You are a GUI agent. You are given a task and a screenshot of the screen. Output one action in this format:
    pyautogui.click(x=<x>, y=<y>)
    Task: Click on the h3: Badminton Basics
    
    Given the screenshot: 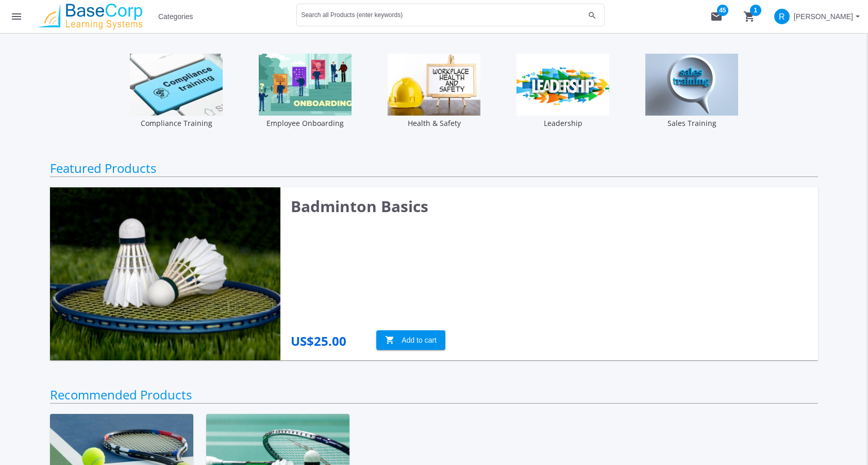 What is the action you would take?
    pyautogui.click(x=548, y=205)
    